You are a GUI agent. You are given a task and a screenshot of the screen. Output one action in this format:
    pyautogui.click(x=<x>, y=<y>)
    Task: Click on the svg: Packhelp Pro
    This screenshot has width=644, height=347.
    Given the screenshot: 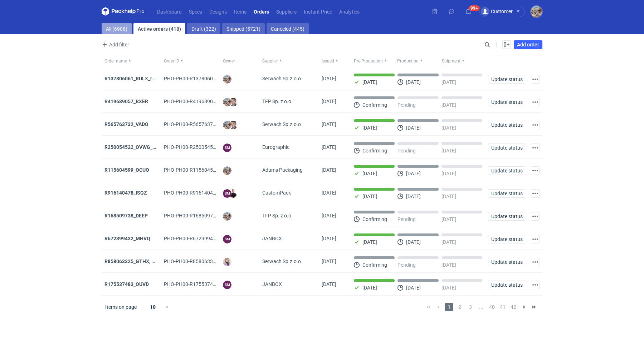 What is the action you would take?
    pyautogui.click(x=123, y=12)
    